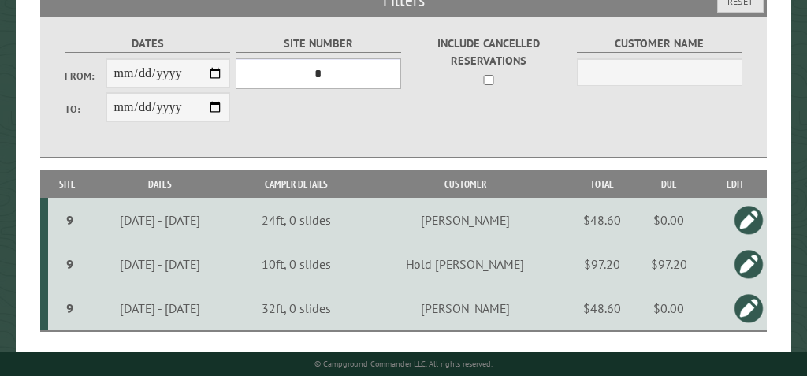 The image size is (807, 376). I want to click on th: Customer, so click(465, 184).